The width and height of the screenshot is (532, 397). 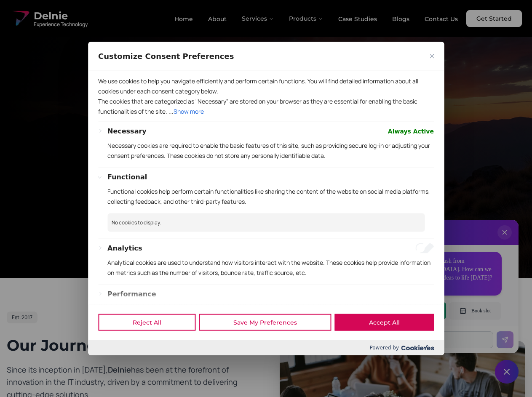 I want to click on button: Accept All, so click(x=384, y=322).